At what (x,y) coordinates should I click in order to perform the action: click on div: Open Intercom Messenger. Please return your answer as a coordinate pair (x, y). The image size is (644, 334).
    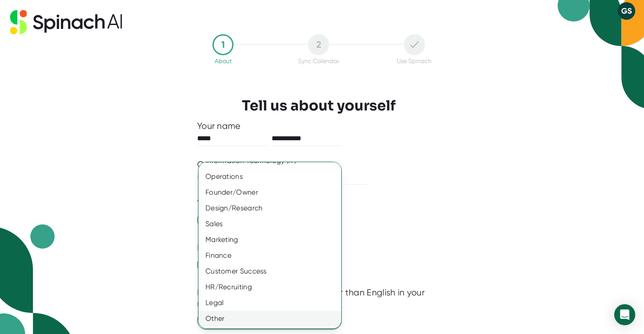
    Looking at the image, I should click on (625, 315).